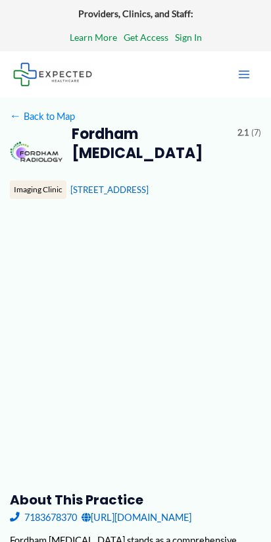  Describe the element at coordinates (244, 74) in the screenshot. I see `button: Main menu toggle` at that location.